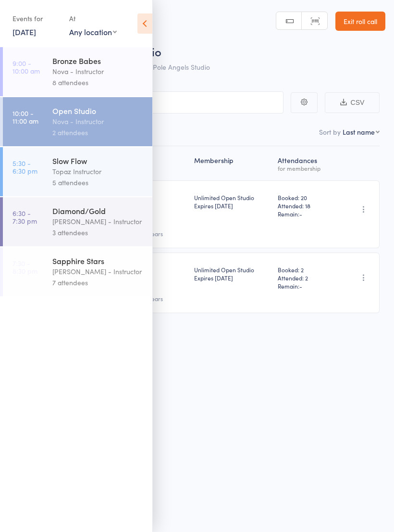 Image resolution: width=394 pixels, height=532 pixels. What do you see at coordinates (25, 267) in the screenshot?
I see `time: 7:30 - 8:30 pm` at bounding box center [25, 267].